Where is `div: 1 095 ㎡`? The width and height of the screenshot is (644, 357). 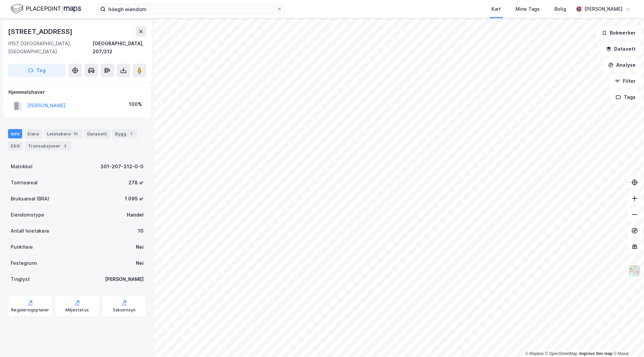 div: 1 095 ㎡ is located at coordinates (134, 199).